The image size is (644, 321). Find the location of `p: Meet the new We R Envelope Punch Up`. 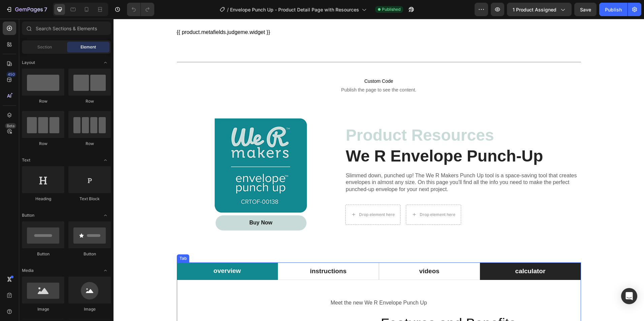

p: Meet the new We R Envelope Punch Up is located at coordinates (265, 284).